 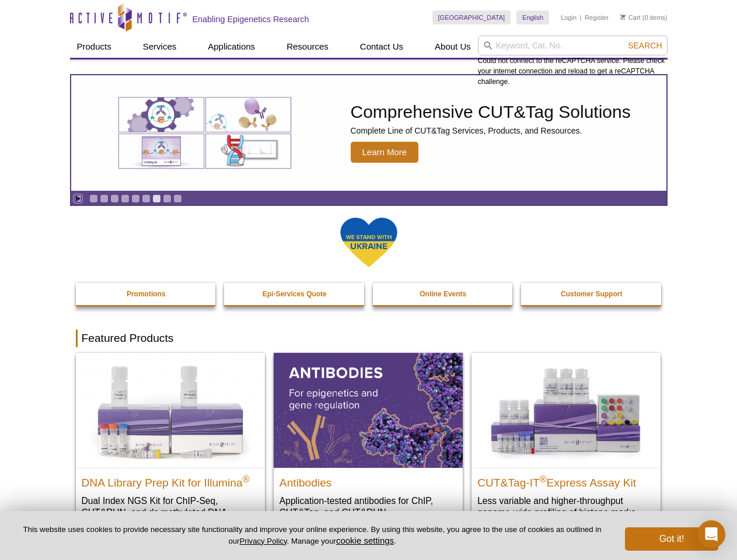 I want to click on img: All Antibodies, so click(x=368, y=410).